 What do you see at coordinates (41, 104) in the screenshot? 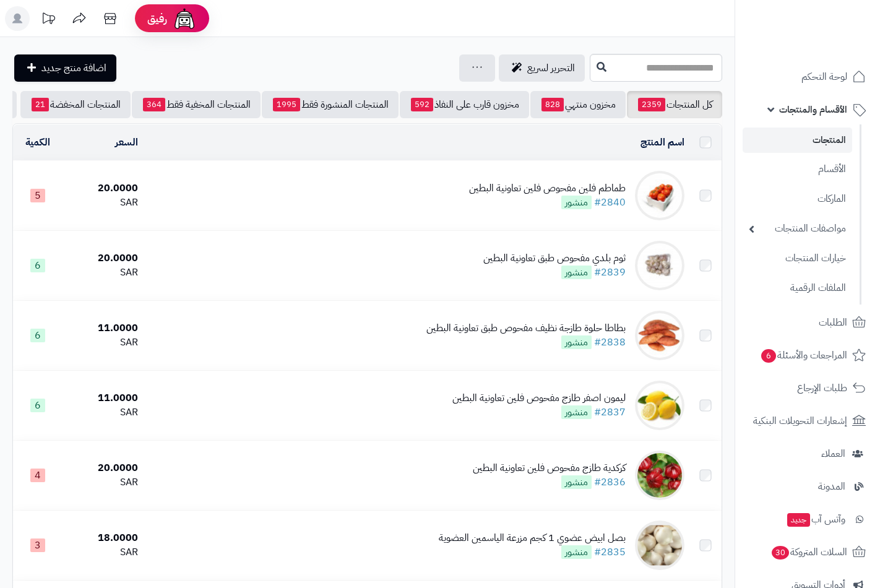
I see `span: 21` at bounding box center [41, 104].